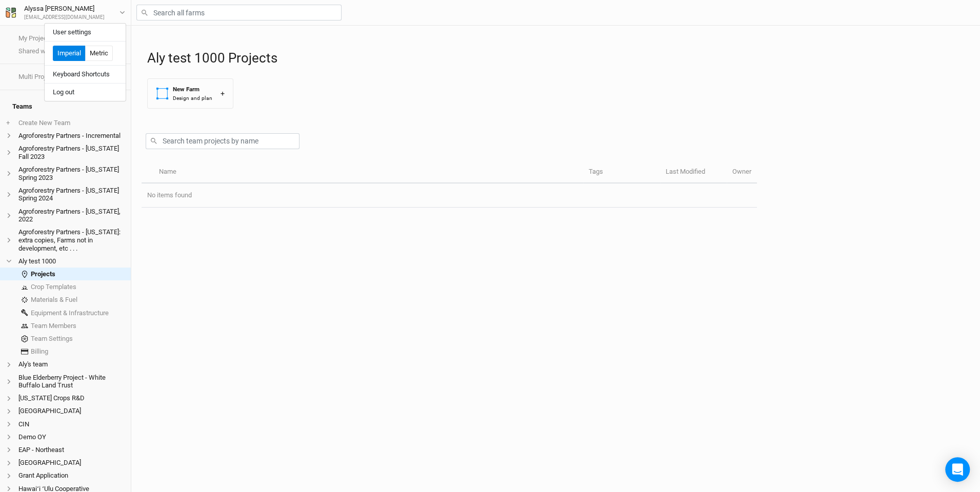  Describe the element at coordinates (65, 107) in the screenshot. I see `h4: Teams` at that location.